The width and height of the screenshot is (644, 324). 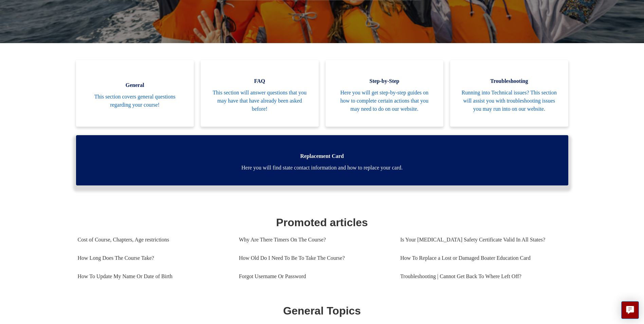 I want to click on button: Live chat, so click(x=630, y=310).